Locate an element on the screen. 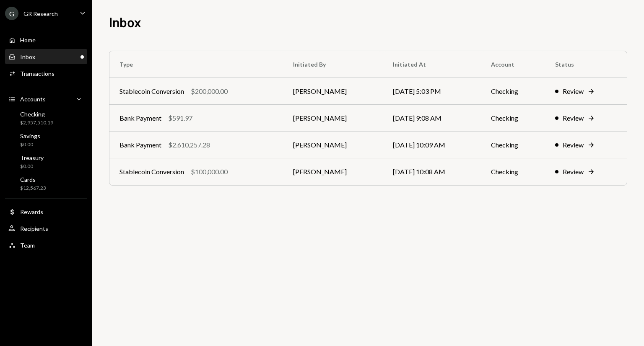 The width and height of the screenshot is (644, 346). div: Savings is located at coordinates (30, 136).